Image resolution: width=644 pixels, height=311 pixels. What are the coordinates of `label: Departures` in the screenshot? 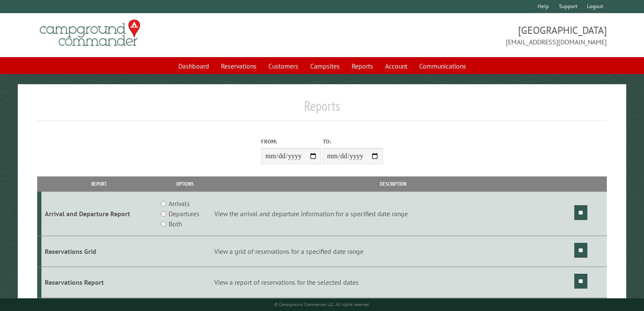 It's located at (184, 214).